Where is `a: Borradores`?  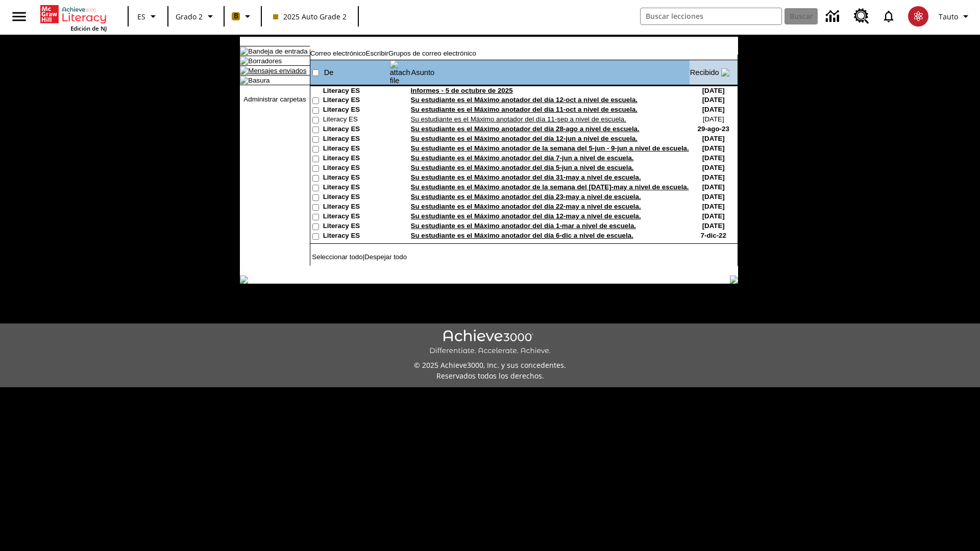 a: Borradores is located at coordinates (264, 60).